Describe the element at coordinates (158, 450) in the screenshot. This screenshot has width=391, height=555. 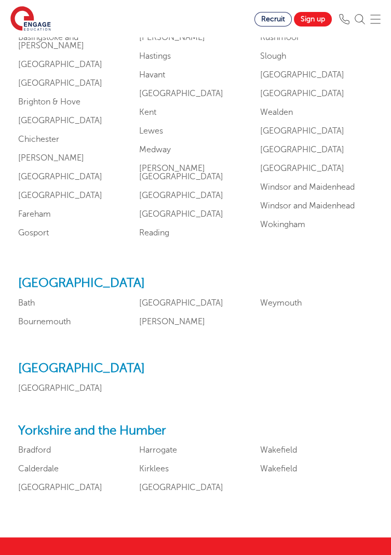
I see `a: Harrogate` at that location.